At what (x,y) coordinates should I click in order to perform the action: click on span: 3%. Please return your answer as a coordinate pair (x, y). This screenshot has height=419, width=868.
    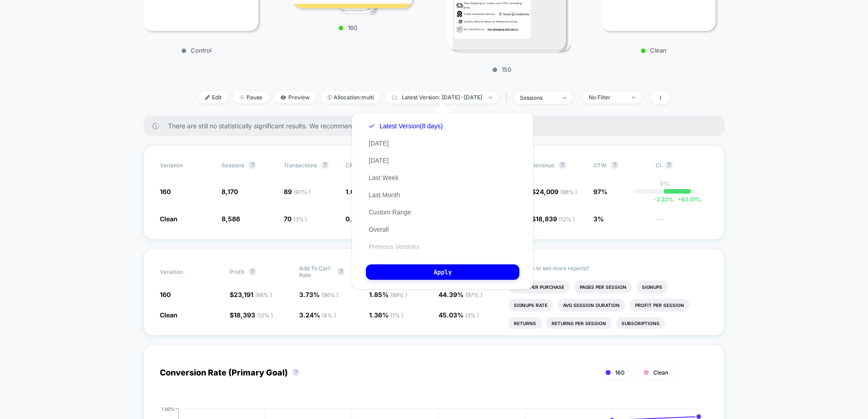
    Looking at the image, I should click on (598, 218).